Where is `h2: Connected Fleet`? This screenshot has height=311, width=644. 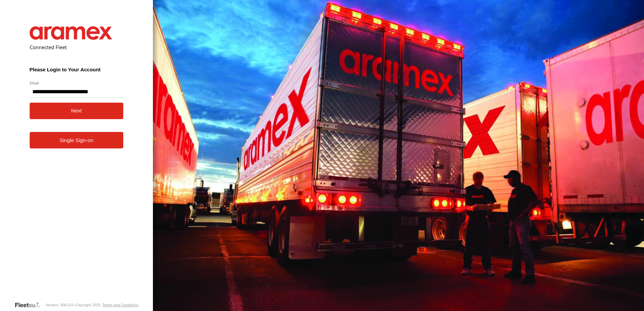 h2: Connected Fleet is located at coordinates (77, 47).